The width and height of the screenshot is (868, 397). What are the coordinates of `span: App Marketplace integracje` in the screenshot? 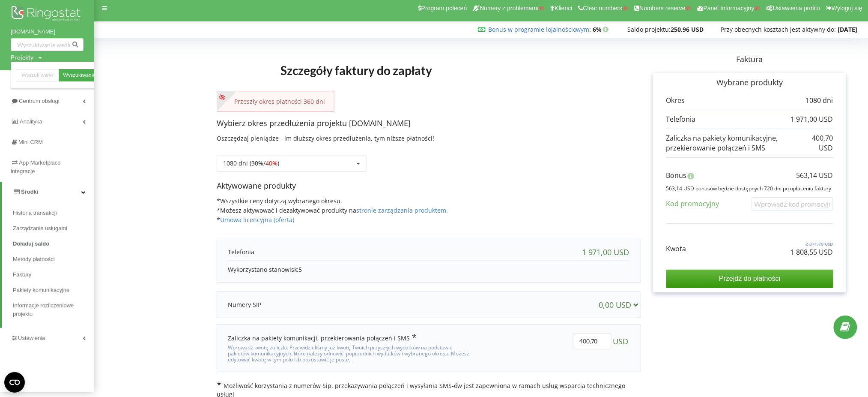 It's located at (35, 167).